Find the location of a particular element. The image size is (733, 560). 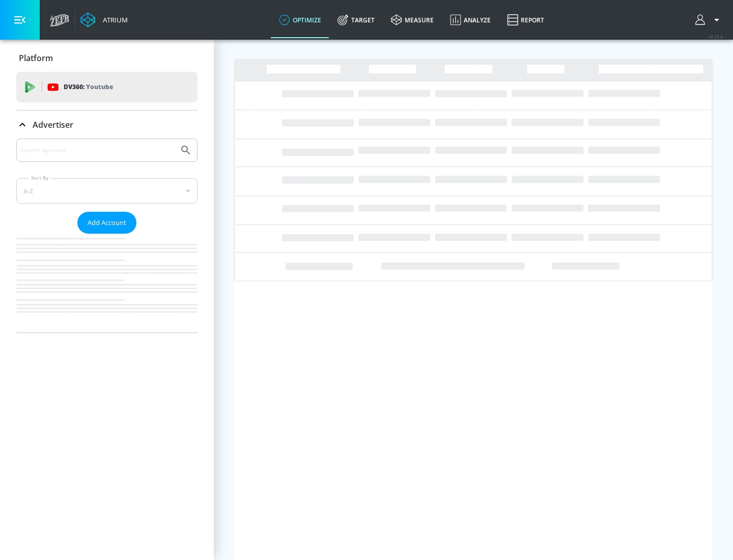

nav: list of Advertiser is located at coordinates (107, 283).